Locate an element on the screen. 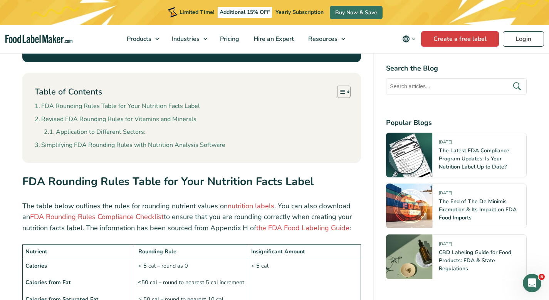  strong: Calories is located at coordinates (36, 265).